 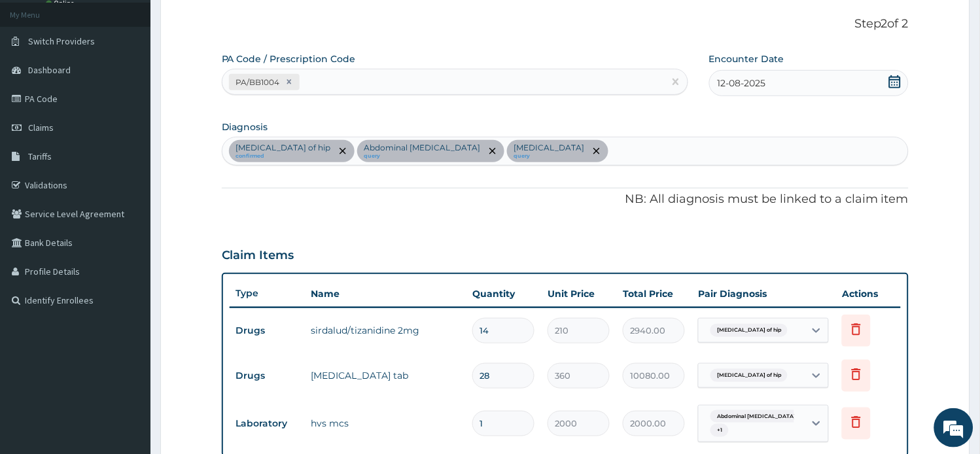 What do you see at coordinates (258, 255) in the screenshot?
I see `h3: Claim Items` at bounding box center [258, 255].